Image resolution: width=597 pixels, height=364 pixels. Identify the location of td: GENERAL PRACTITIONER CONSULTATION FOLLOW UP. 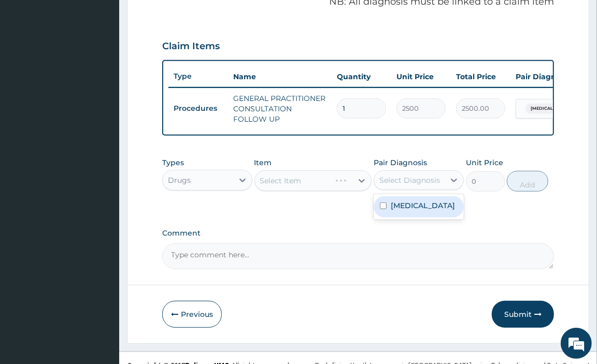
(280, 109).